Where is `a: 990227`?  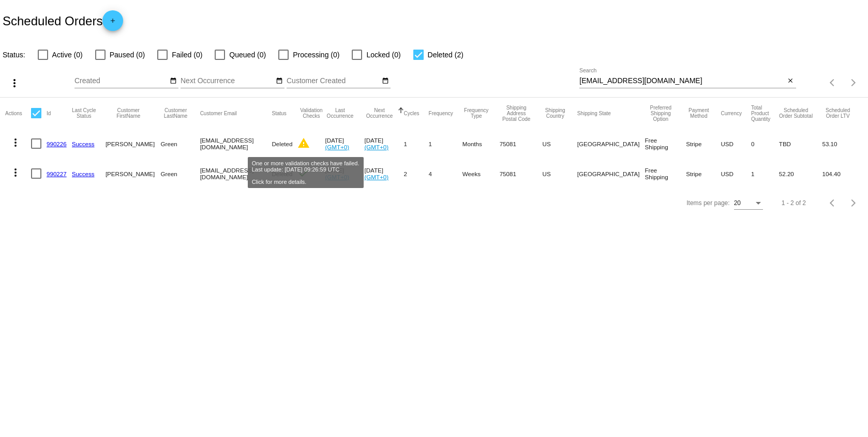
a: 990227 is located at coordinates (56, 173).